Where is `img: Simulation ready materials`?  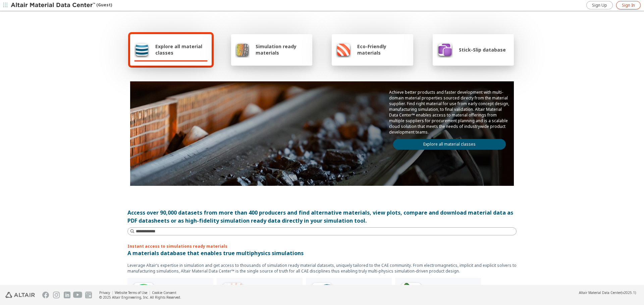 img: Simulation ready materials is located at coordinates (242, 50).